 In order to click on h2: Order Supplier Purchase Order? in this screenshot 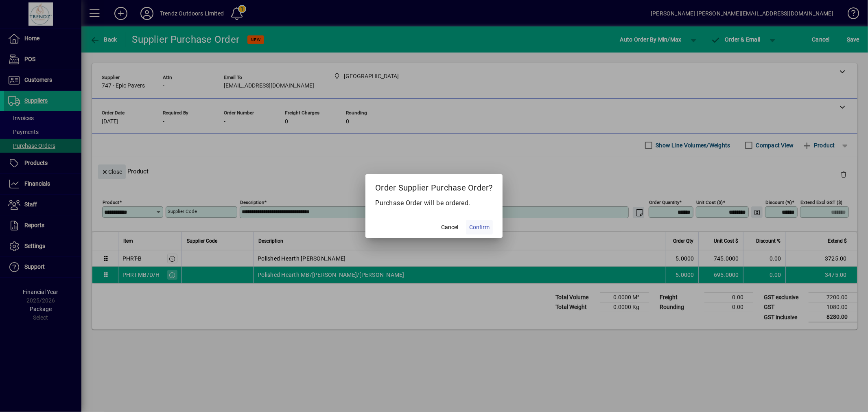, I will do `click(433, 186)`.